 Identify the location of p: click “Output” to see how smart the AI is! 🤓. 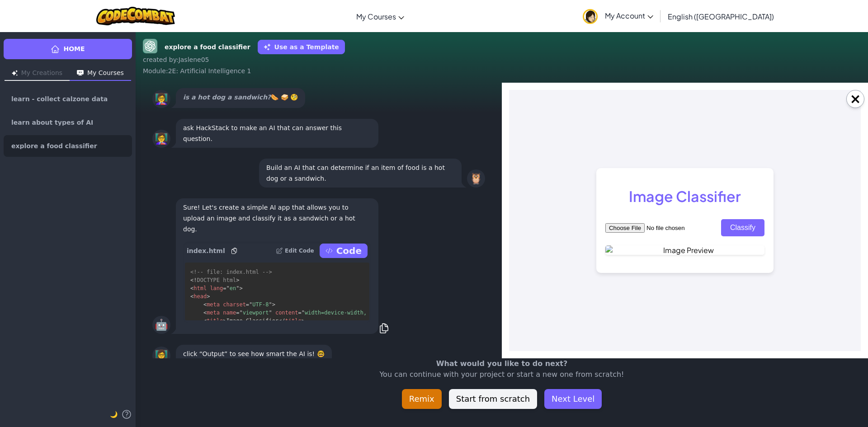
(253, 353).